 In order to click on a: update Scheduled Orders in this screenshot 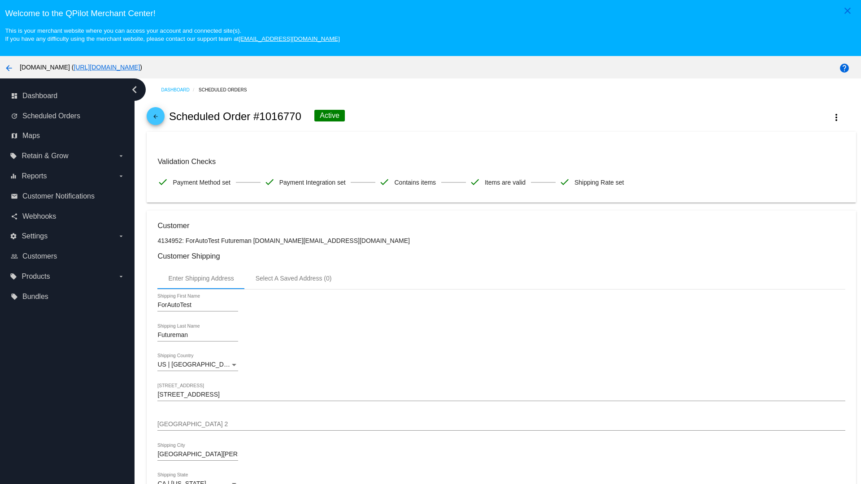, I will do `click(68, 116)`.